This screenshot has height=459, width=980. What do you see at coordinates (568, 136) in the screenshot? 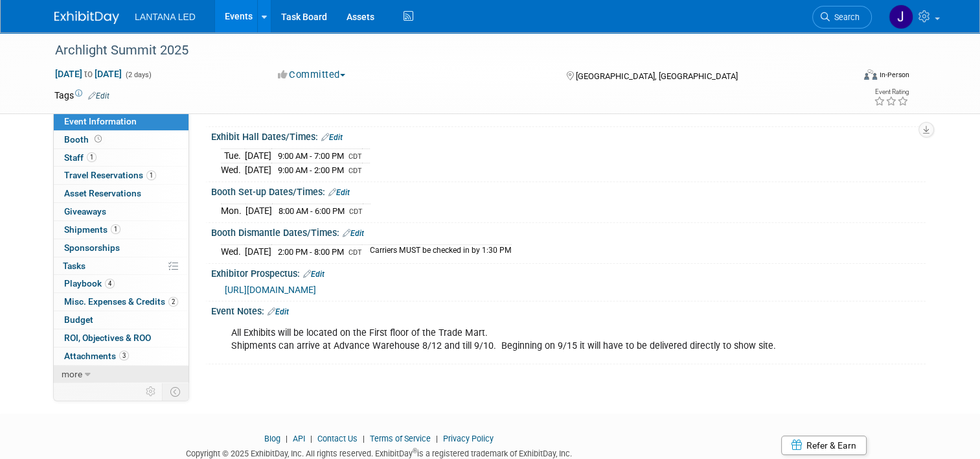
I see `div: Exhibit Hall Dates/Times:` at bounding box center [568, 136].